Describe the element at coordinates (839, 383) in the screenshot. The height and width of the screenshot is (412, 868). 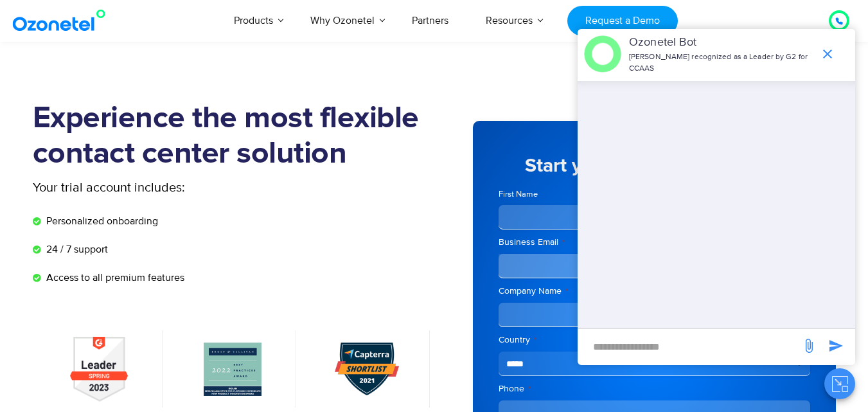
I see `button: Close chat` at that location.